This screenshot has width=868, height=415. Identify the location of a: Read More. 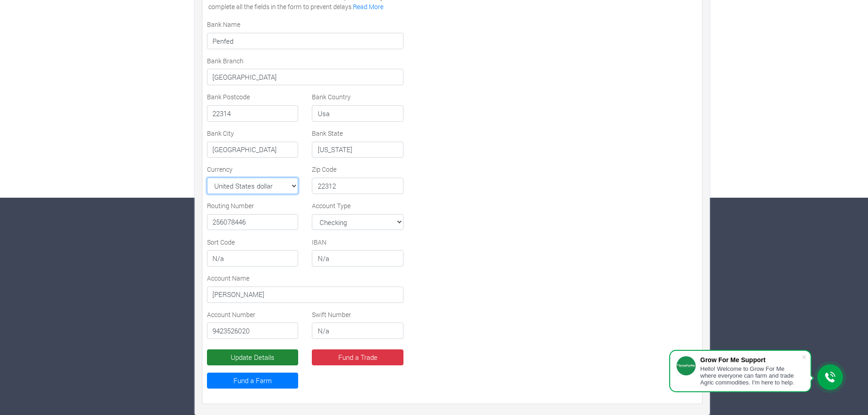
(368, 7).